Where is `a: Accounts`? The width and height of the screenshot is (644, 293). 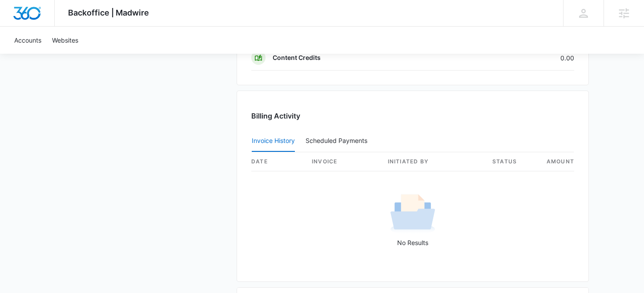 a: Accounts is located at coordinates (28, 40).